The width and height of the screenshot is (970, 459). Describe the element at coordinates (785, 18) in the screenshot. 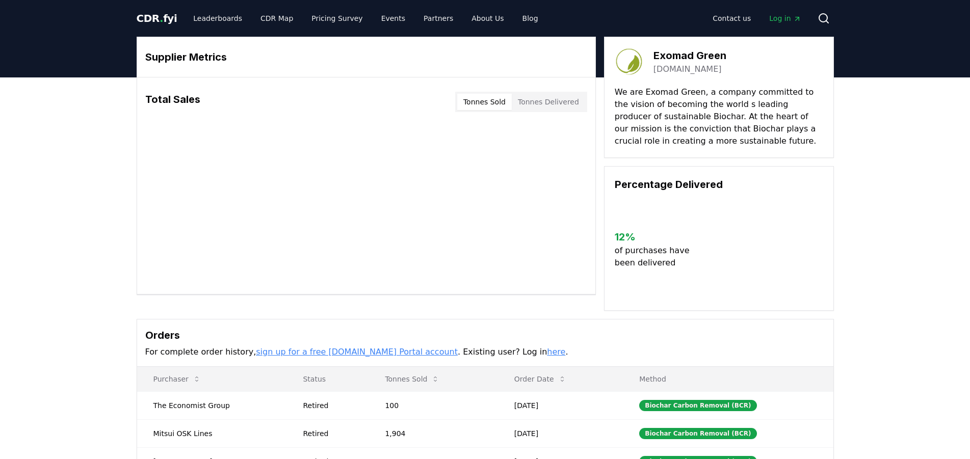

I see `a: Log in` at that location.